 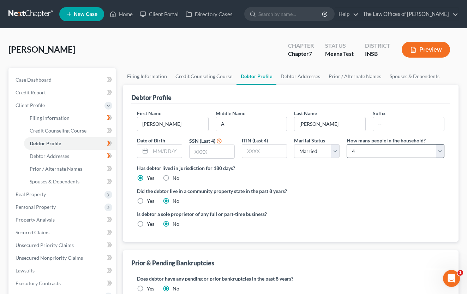 I want to click on label: Middle Name, so click(x=230, y=113).